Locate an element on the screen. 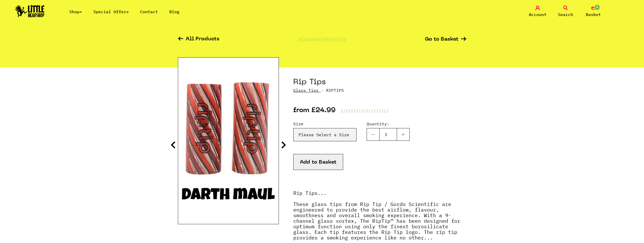 This screenshot has height=243, width=644. a: All Products is located at coordinates (198, 39).